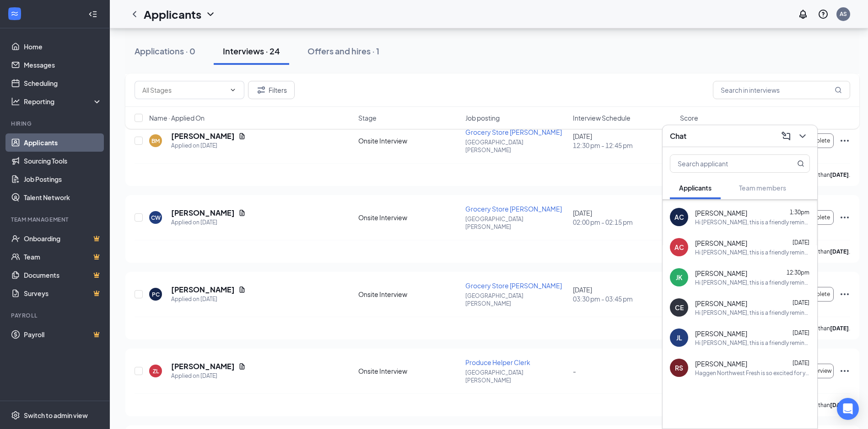 The width and height of the screenshot is (868, 429). I want to click on div: Payroll, so click(55, 315).